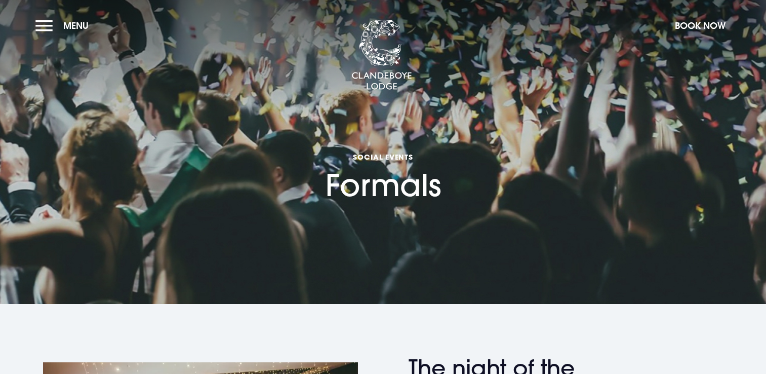 The height and width of the screenshot is (374, 766). What do you see at coordinates (383, 154) in the screenshot?
I see `h1: Formals` at bounding box center [383, 154].